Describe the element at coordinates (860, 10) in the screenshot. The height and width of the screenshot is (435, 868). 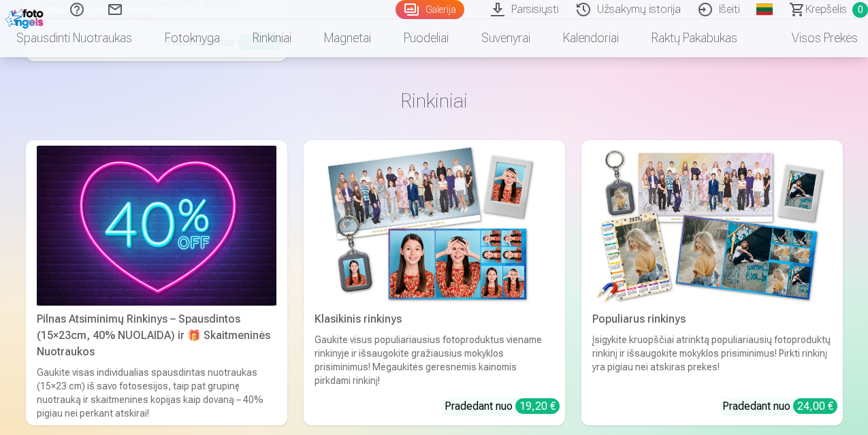
I see `span: 0` at that location.